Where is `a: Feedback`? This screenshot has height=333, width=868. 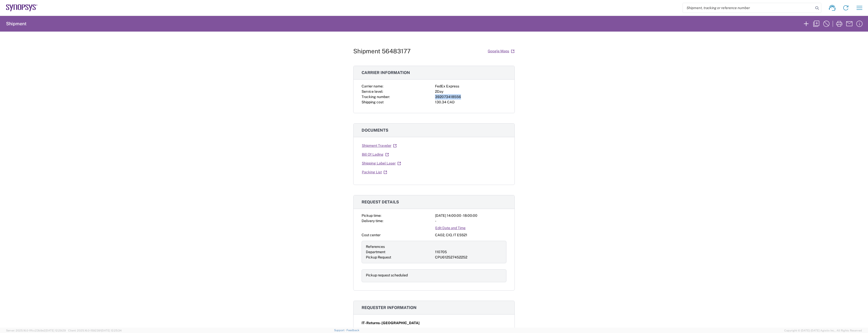
a: Feedback is located at coordinates (353, 330).